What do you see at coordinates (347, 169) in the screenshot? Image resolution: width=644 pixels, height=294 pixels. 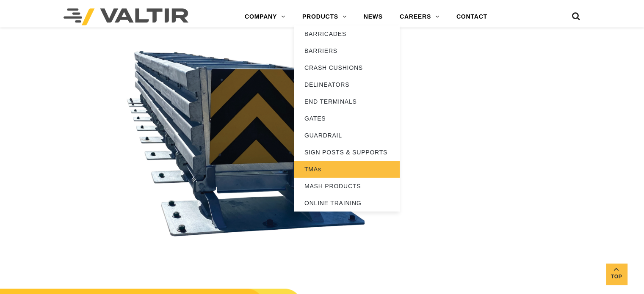 I see `a: TMAs` at bounding box center [347, 169].